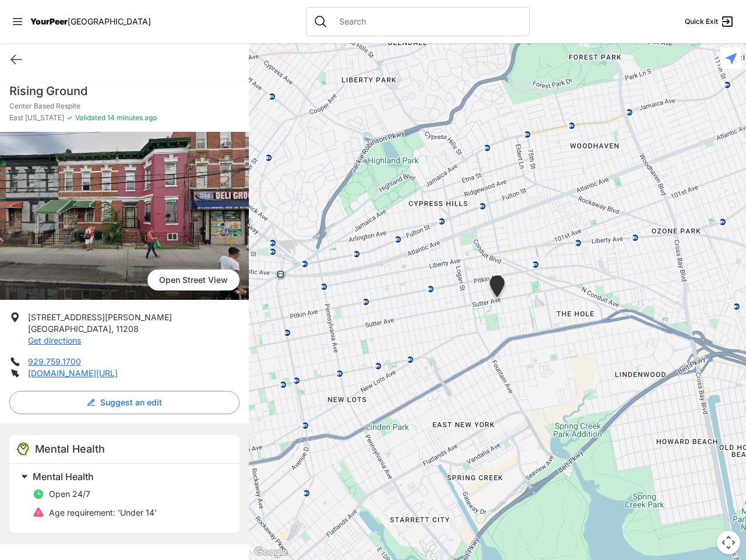 This screenshot has height=560, width=746. Describe the element at coordinates (701, 21) in the screenshot. I see `span: Quick Exit` at that location.